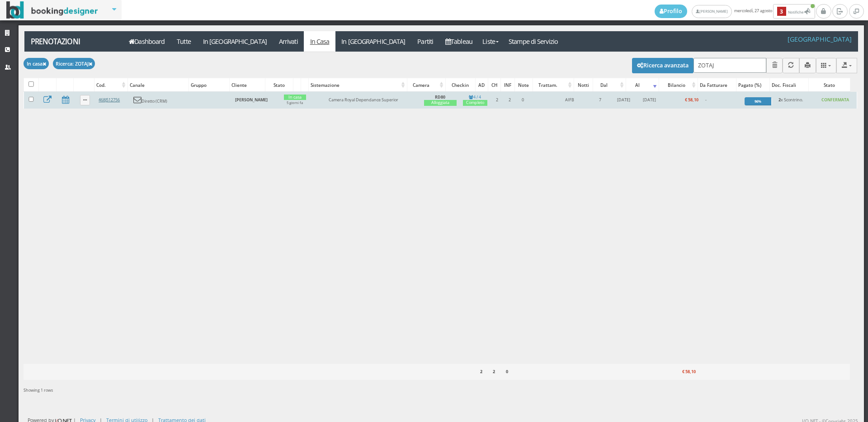 This screenshot has width=868, height=422. Describe the element at coordinates (523, 85) in the screenshot. I see `div: Note` at that location.